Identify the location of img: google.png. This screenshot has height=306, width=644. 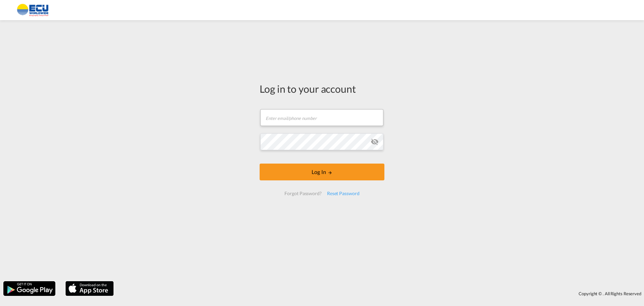
(29, 289).